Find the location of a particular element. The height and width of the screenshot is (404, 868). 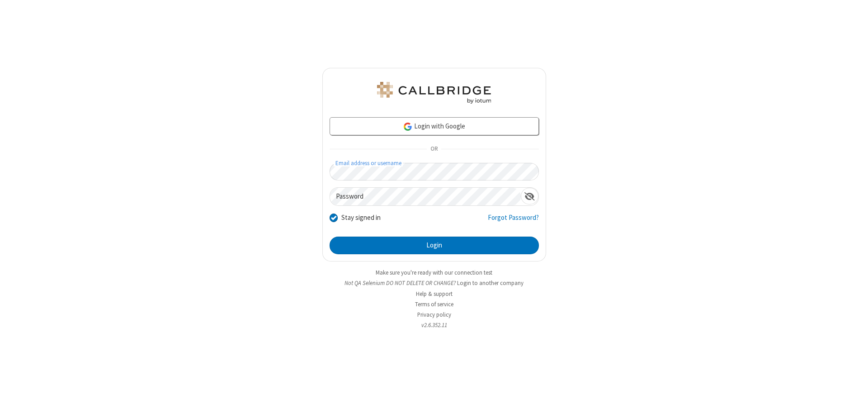

a: Forgot Password? is located at coordinates (513, 221).